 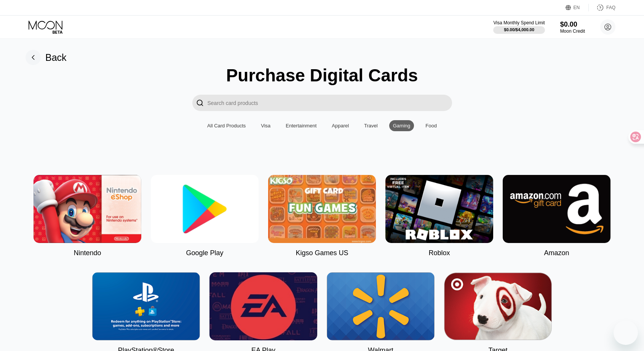 I want to click on div: Visa Monthly Spend Limit, so click(x=519, y=23).